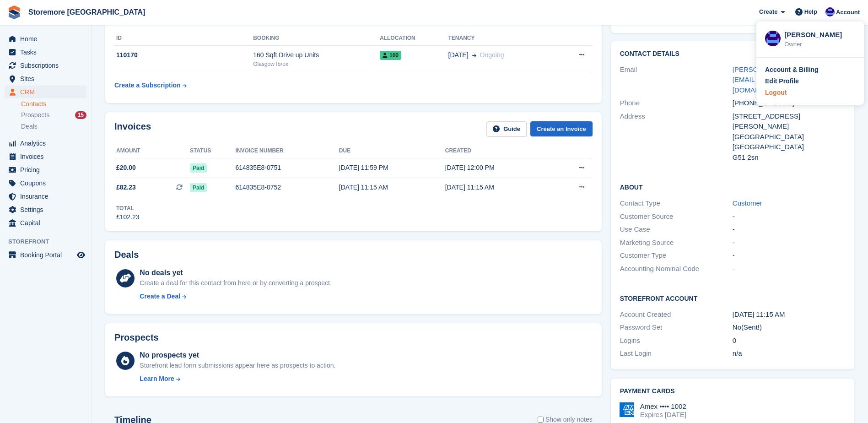 Image resolution: width=868 pixels, height=423 pixels. Describe the element at coordinates (776, 92) in the screenshot. I see `div: Logout` at that location.